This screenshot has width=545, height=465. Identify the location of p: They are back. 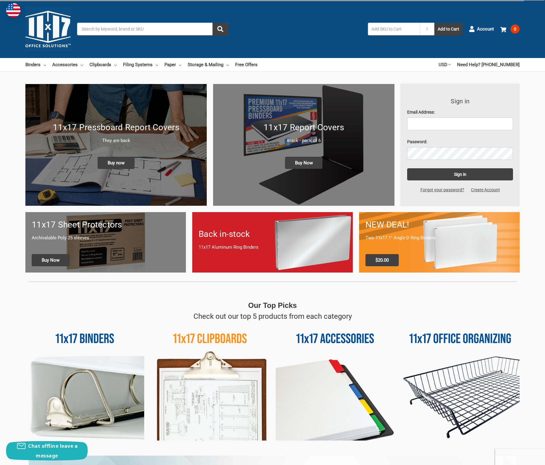
(116, 141).